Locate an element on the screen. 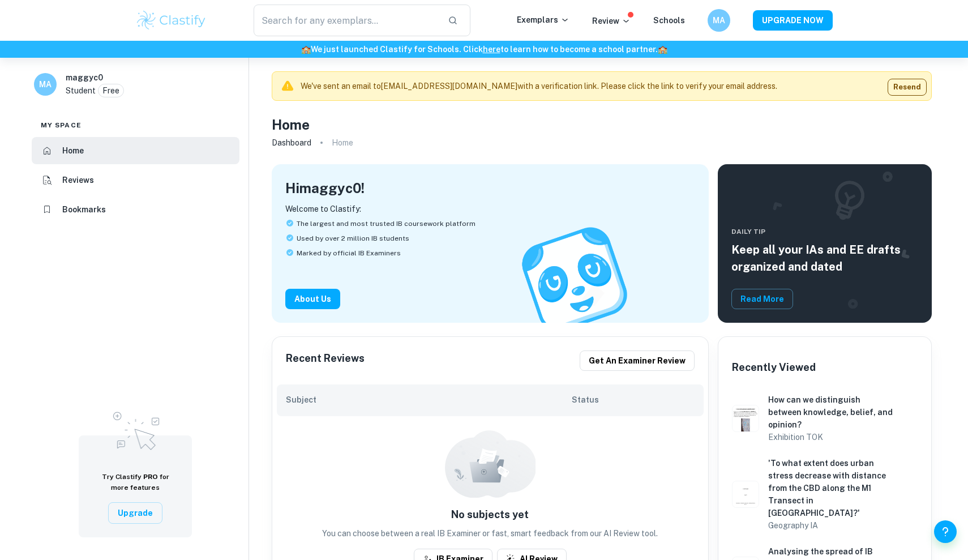 Image resolution: width=968 pixels, height=560 pixels. h6: No subjects yet is located at coordinates (490, 514).